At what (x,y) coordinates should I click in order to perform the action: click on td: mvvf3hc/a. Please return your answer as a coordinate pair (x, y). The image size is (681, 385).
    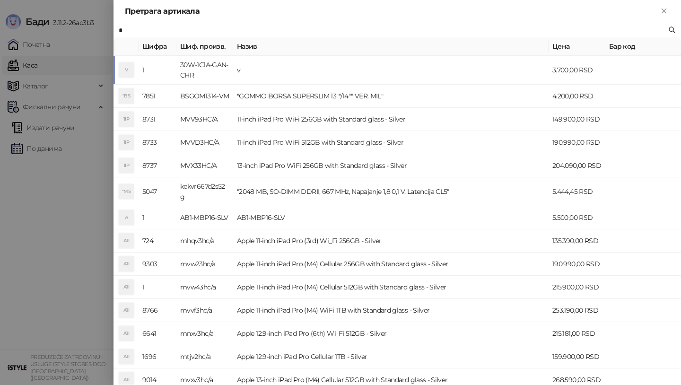
    Looking at the image, I should click on (205, 310).